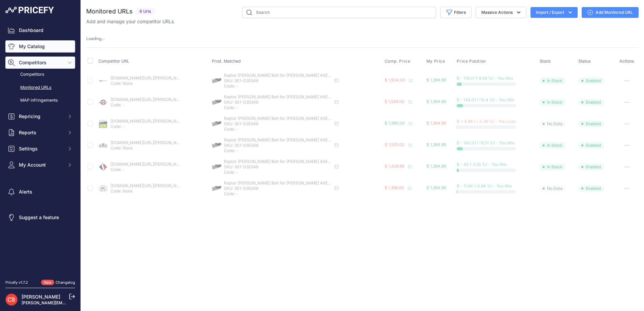  Describe the element at coordinates (394, 166) in the screenshot. I see `span: $ 1,429.99` at that location.